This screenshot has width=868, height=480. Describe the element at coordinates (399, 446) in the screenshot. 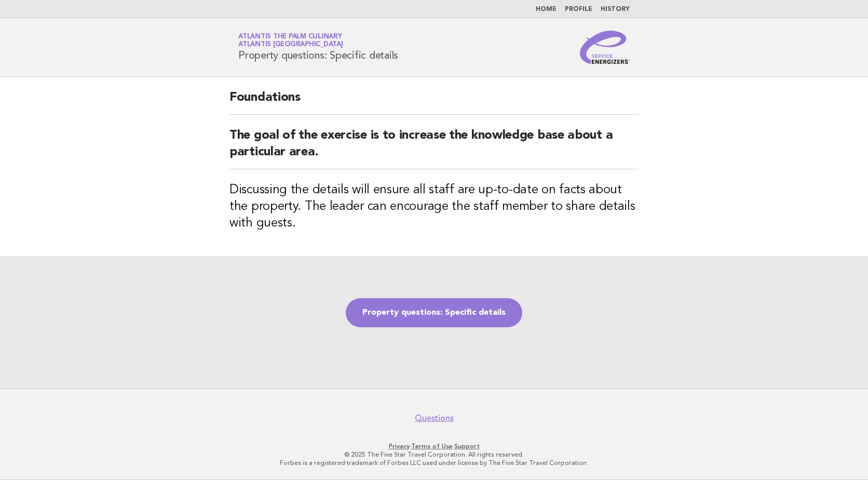

I see `a: Privacy` at that location.